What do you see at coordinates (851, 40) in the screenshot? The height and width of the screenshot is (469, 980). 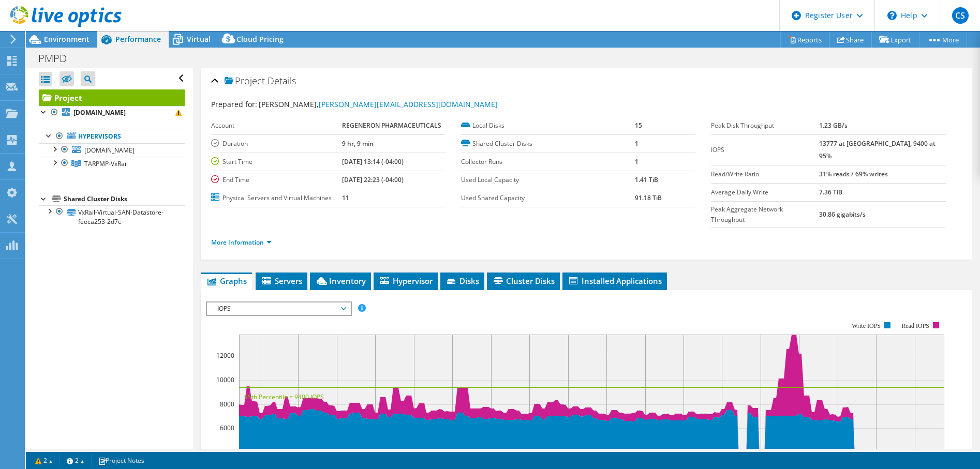 I see `a: Share` at bounding box center [851, 40].